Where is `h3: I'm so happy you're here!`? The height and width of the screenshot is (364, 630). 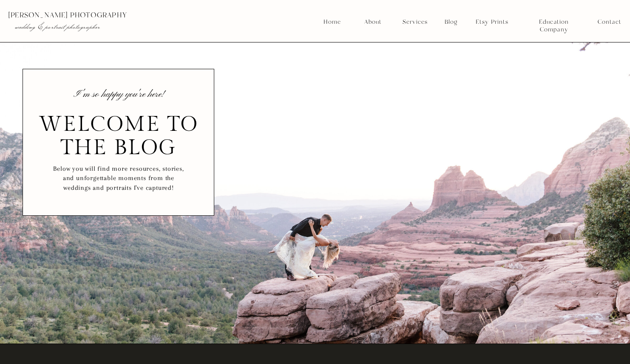
h3: I'm so happy you're here! is located at coordinates (119, 96).